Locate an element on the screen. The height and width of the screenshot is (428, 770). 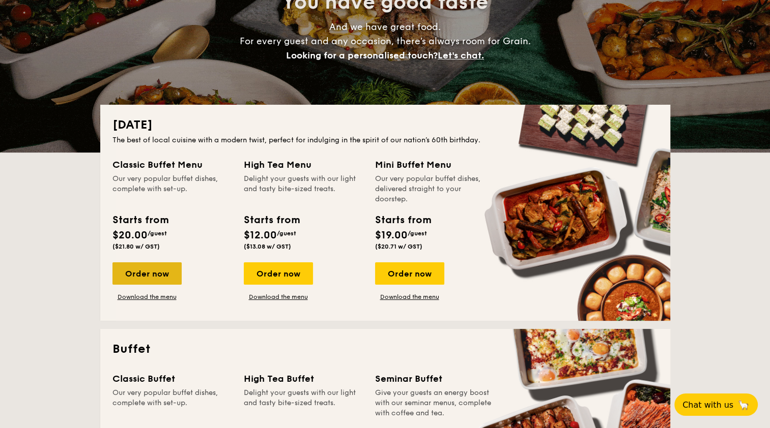
div: Mini Buffet Menu is located at coordinates (434, 165).